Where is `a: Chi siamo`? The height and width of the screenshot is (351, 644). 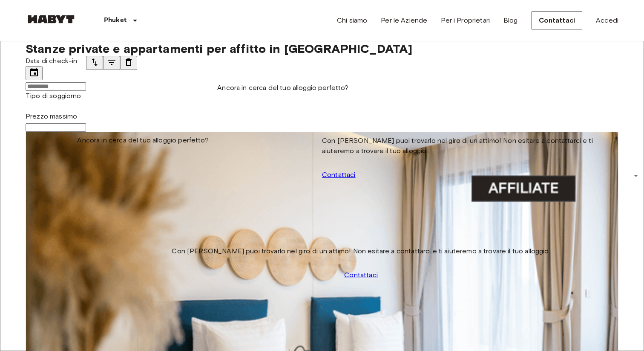
a: Chi siamo is located at coordinates (352, 21).